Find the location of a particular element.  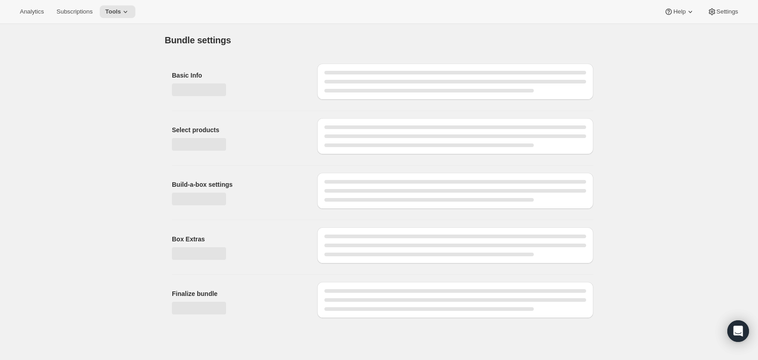

span: Tools is located at coordinates (113, 12).